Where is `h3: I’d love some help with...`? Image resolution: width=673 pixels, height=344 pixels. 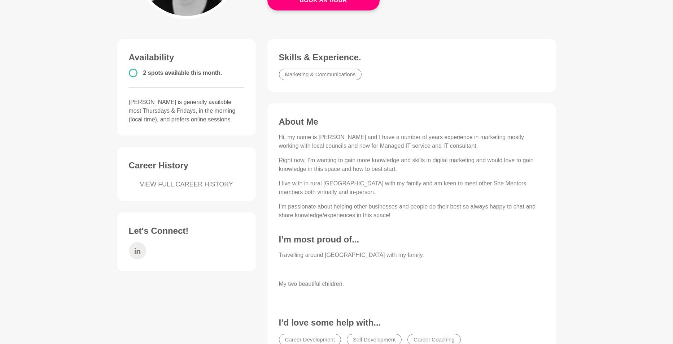
h3: I’d love some help with... is located at coordinates (412, 322).